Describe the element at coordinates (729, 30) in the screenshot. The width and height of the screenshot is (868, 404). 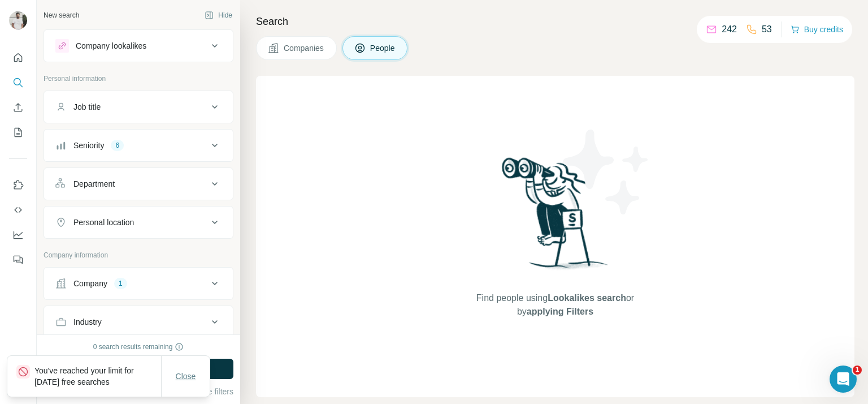
I see `p: 242` at that location.